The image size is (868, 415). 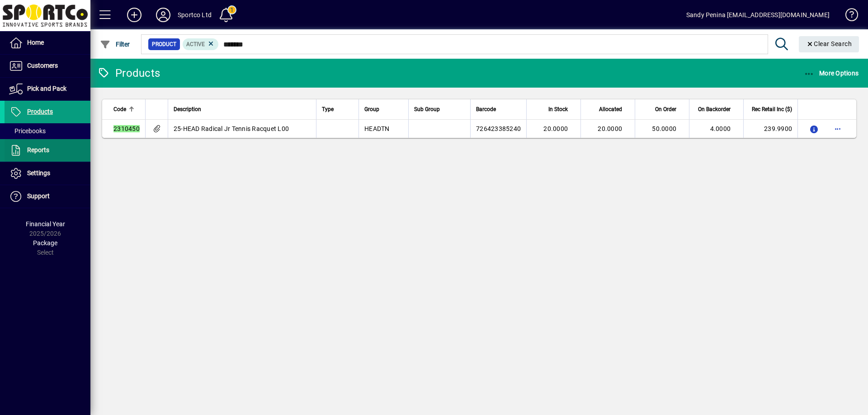 I want to click on em: 2310450, so click(x=127, y=129).